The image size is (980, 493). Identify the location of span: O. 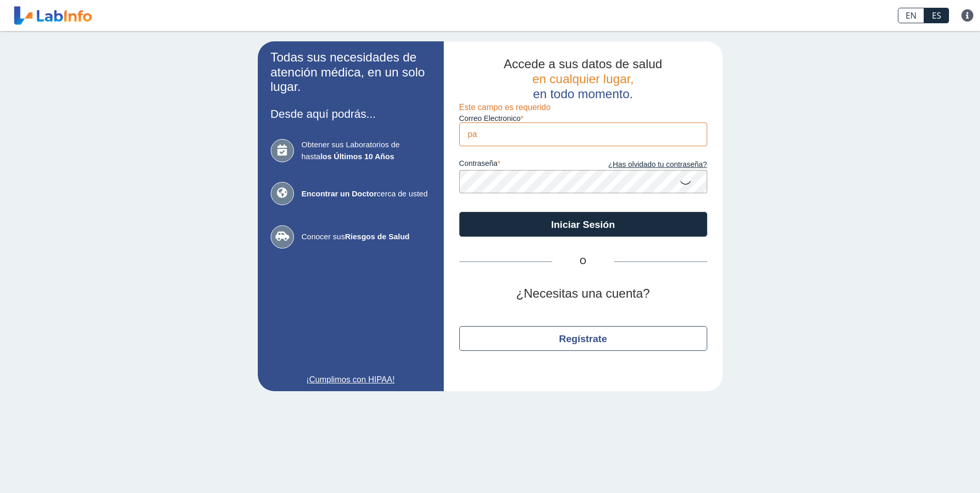
(583, 261).